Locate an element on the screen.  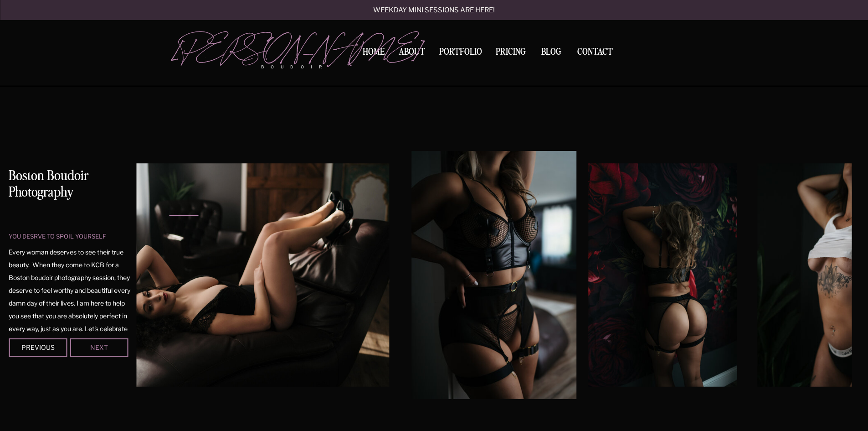
a: Portfolio is located at coordinates (461, 53).